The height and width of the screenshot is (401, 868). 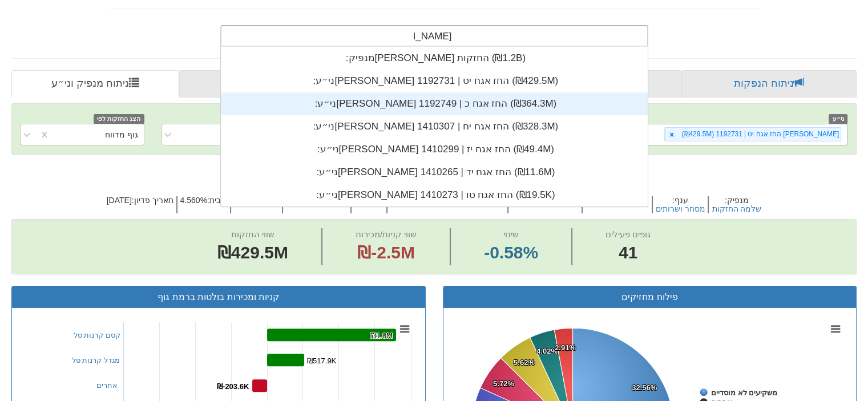 I want to click on tspan: 32.56%, so click(x=644, y=387).